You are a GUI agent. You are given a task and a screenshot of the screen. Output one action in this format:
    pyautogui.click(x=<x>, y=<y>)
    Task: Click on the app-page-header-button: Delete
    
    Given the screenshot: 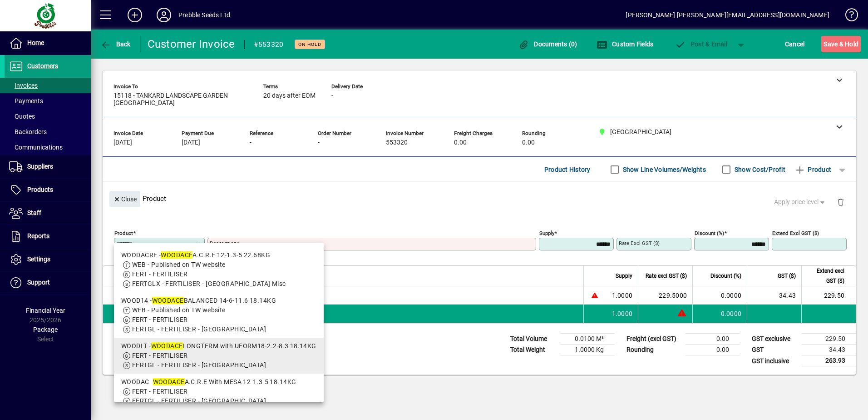 What is the action you would take?
    pyautogui.click(x=841, y=202)
    